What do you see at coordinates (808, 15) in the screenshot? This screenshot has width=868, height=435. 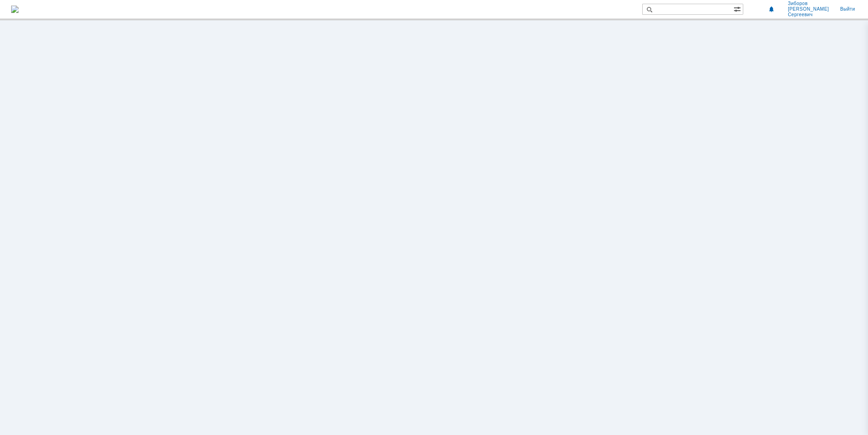 I see `span: Сергеевич` at bounding box center [808, 15].